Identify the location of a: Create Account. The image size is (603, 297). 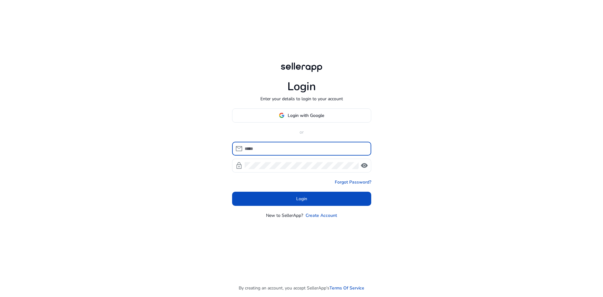
(321, 215).